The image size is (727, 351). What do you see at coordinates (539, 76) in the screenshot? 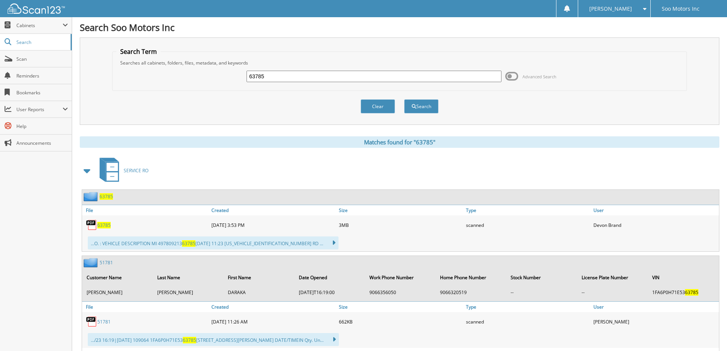
I see `span: Advanced Search` at bounding box center [539, 76].